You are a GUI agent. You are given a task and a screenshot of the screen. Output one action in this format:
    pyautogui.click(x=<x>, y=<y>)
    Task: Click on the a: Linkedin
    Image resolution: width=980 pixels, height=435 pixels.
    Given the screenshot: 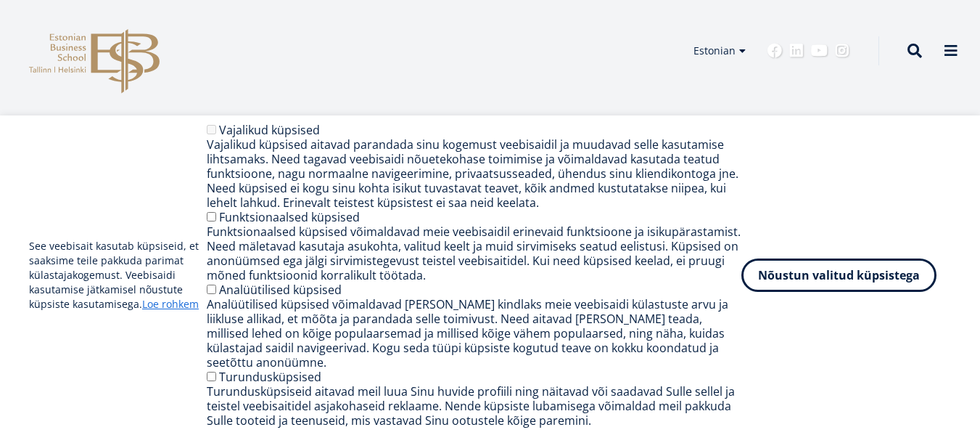 What is the action you would take?
    pyautogui.click(x=796, y=51)
    